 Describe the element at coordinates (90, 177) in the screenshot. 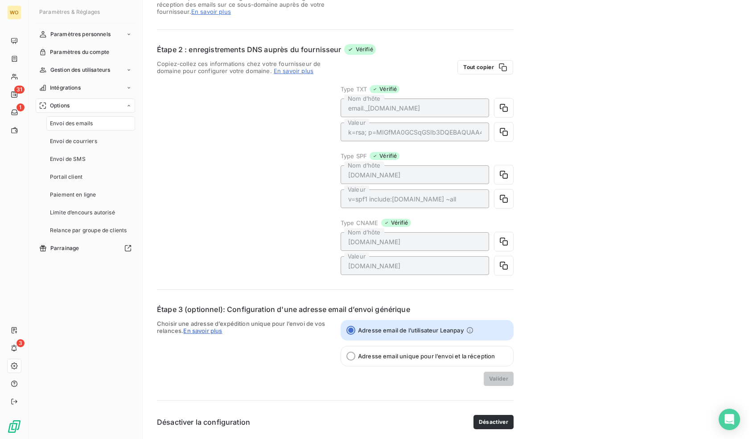

I see `a: Portail client` at that location.